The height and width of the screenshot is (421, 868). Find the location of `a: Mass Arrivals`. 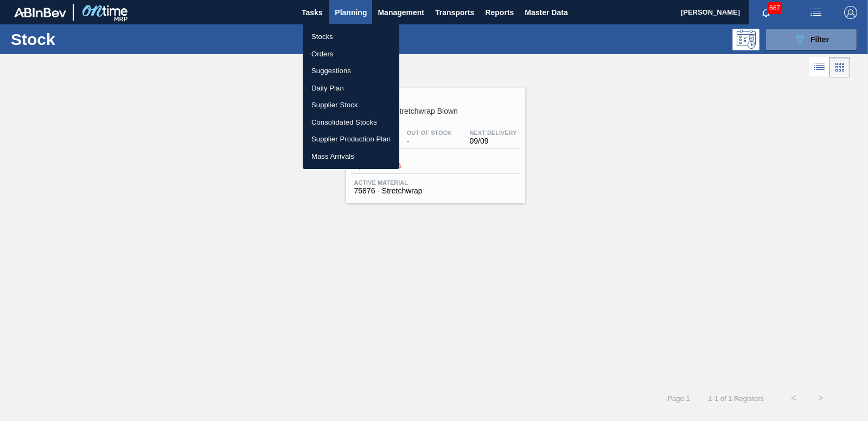

a: Mass Arrivals is located at coordinates (351, 157).